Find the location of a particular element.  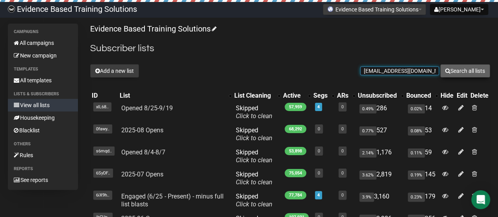

span: 75,054 is located at coordinates (295, 173).